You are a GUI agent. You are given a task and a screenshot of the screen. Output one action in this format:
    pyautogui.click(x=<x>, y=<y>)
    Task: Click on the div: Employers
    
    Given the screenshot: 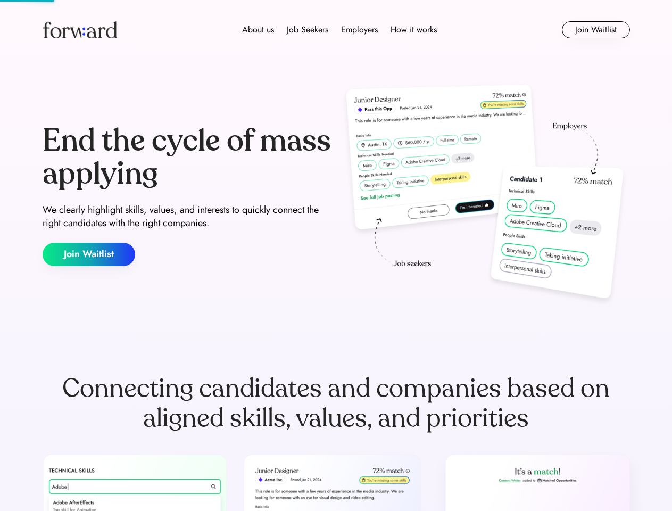 What is the action you would take?
    pyautogui.click(x=359, y=30)
    